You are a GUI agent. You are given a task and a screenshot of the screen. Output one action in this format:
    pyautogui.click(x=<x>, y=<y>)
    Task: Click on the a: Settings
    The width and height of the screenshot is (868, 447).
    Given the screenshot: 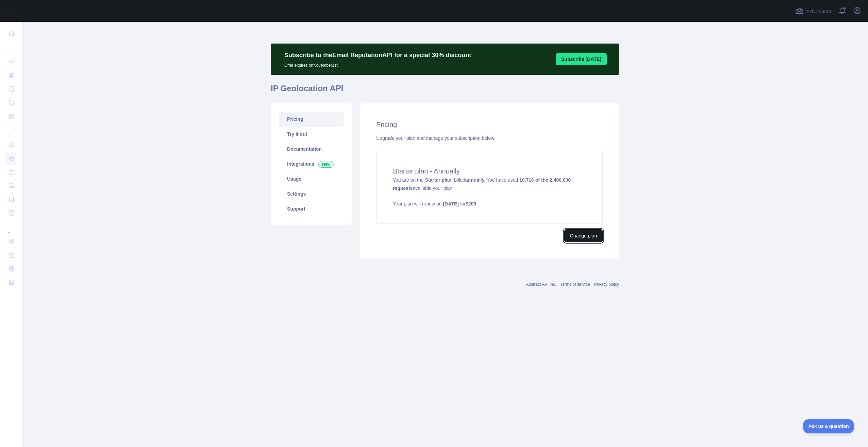 What is the action you would take?
    pyautogui.click(x=311, y=194)
    